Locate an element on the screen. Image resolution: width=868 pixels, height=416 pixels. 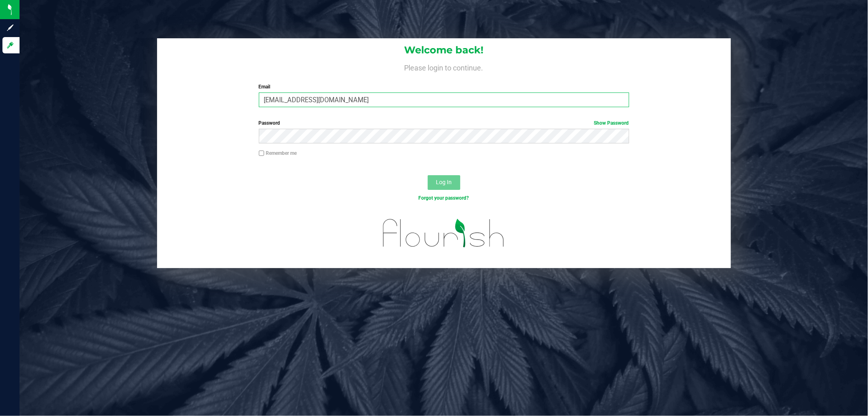
a: Forgot your password? is located at coordinates (444, 198).